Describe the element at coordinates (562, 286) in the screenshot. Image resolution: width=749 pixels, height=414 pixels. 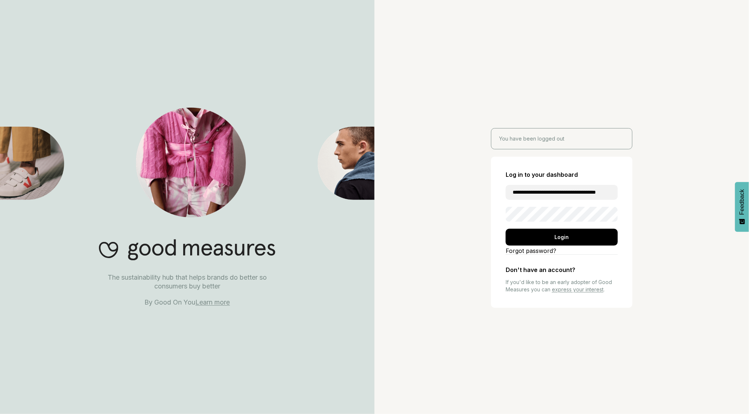
I see `p: If you'd like to be an early adopter of Good Measures you can .` at that location.